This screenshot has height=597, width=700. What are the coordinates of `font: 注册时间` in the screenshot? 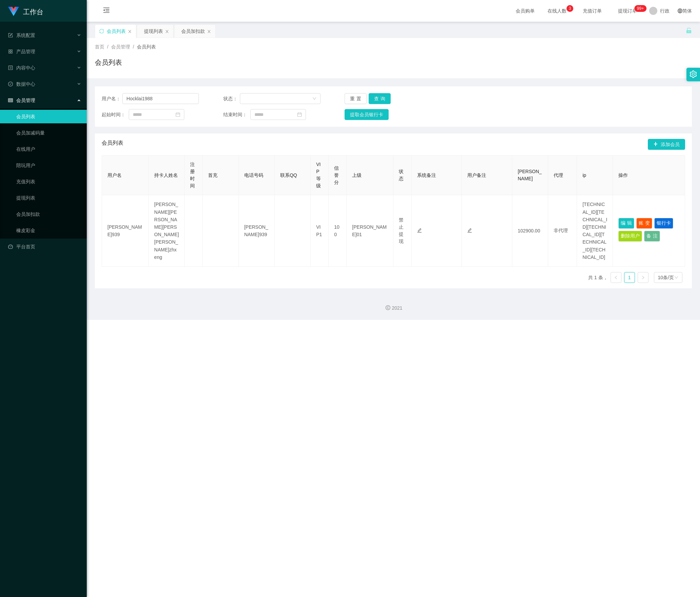 It's located at (193, 175).